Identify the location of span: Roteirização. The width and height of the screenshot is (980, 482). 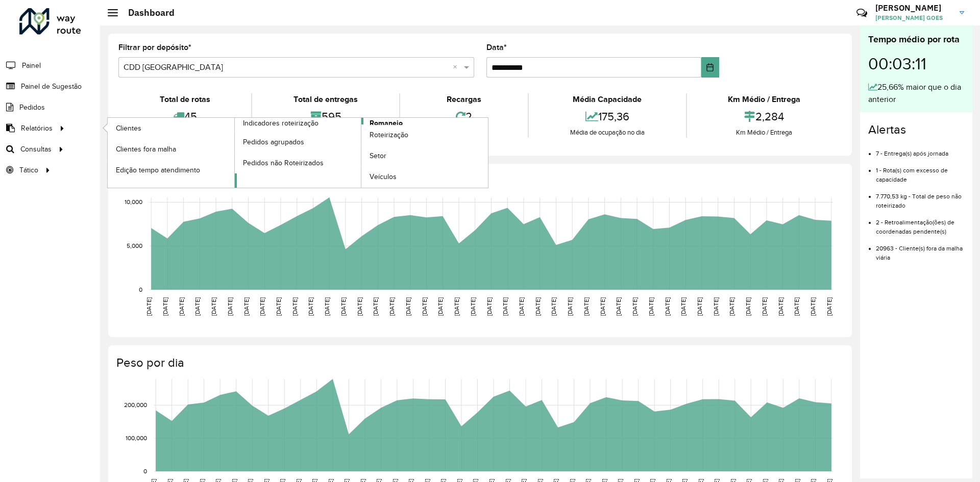
(389, 135).